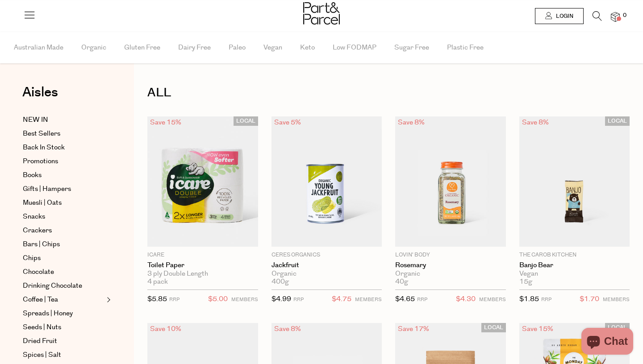 The image size is (643, 364). I want to click on span: Vegan, so click(273, 48).